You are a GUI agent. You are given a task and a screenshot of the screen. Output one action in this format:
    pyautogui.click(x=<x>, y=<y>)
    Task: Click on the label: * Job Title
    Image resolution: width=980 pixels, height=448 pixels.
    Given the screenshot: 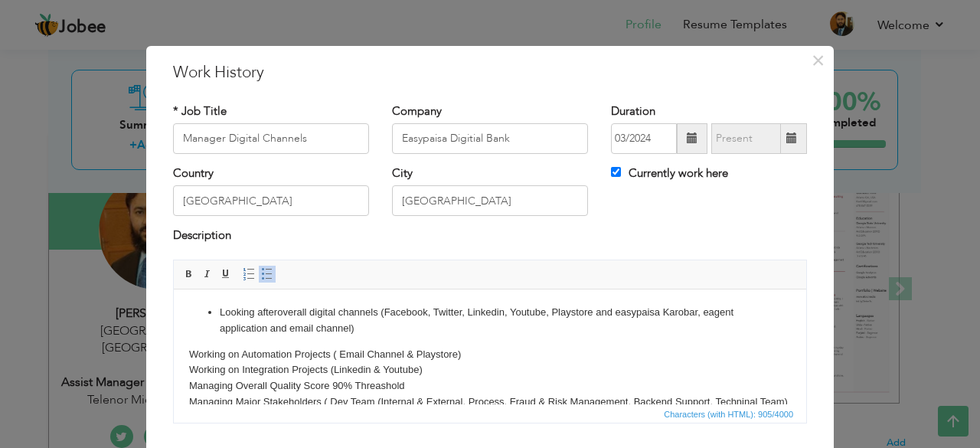 What is the action you would take?
    pyautogui.click(x=200, y=111)
    